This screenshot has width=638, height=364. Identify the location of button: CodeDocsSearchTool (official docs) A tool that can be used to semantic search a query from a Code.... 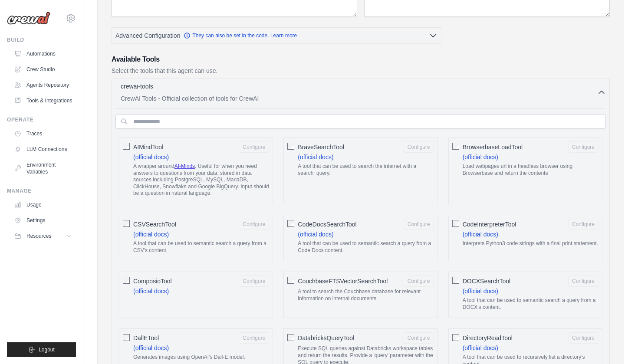
(419, 225).